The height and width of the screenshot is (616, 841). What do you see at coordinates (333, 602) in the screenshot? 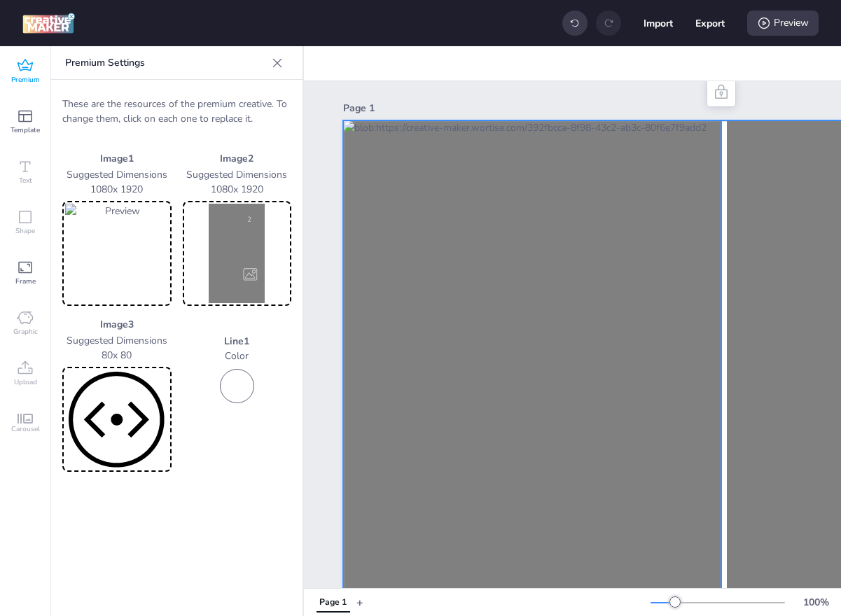
I see `div: Page 1` at bounding box center [333, 602].